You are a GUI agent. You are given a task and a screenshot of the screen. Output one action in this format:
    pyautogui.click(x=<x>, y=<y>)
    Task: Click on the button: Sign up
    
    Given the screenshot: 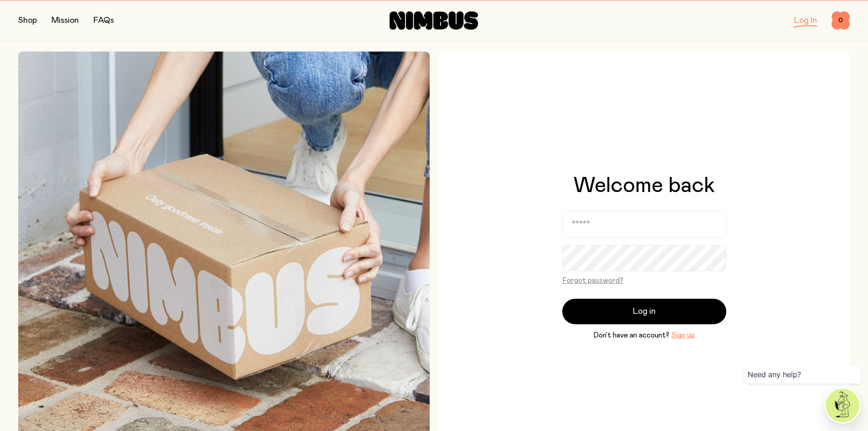 What is the action you would take?
    pyautogui.click(x=684, y=335)
    